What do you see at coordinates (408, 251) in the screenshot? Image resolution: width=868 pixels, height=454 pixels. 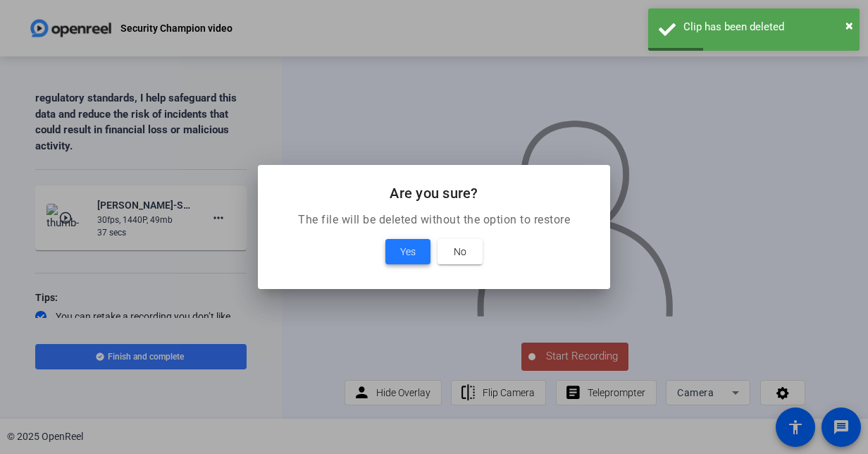 I see `span: Yes` at bounding box center [408, 251].